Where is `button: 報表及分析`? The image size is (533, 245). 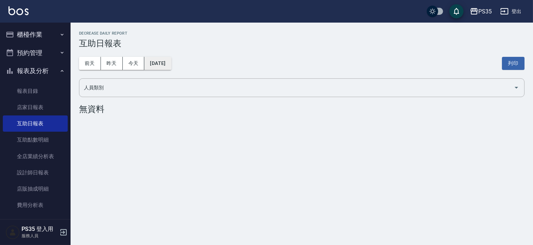
button: 報表及分析 is located at coordinates (35, 71).